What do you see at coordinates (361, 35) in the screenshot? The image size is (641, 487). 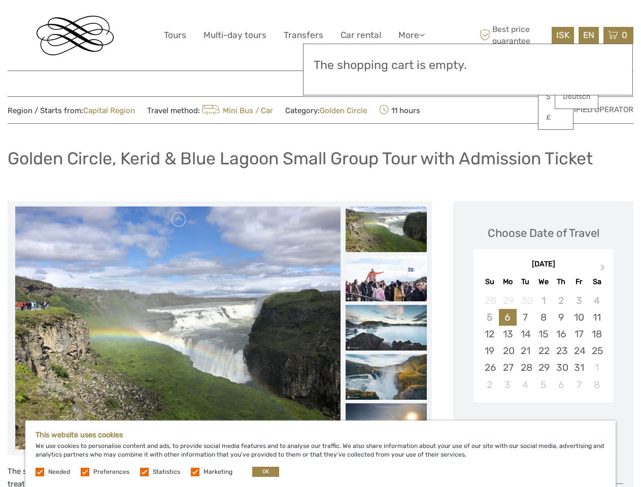 I see `a: Car rental` at bounding box center [361, 35].